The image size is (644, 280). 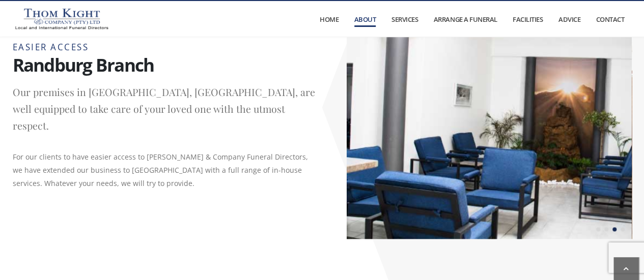 What do you see at coordinates (330, 19) in the screenshot?
I see `a: Home` at bounding box center [330, 19].